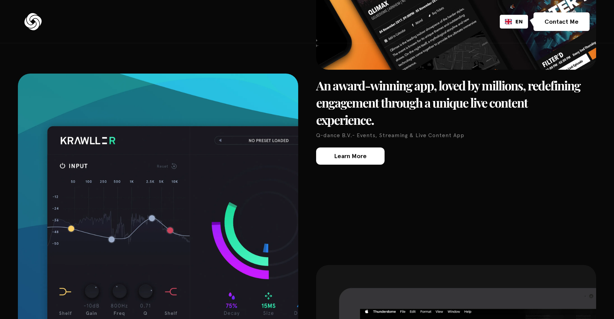  What do you see at coordinates (513, 22) in the screenshot?
I see `a: EN` at bounding box center [513, 22].